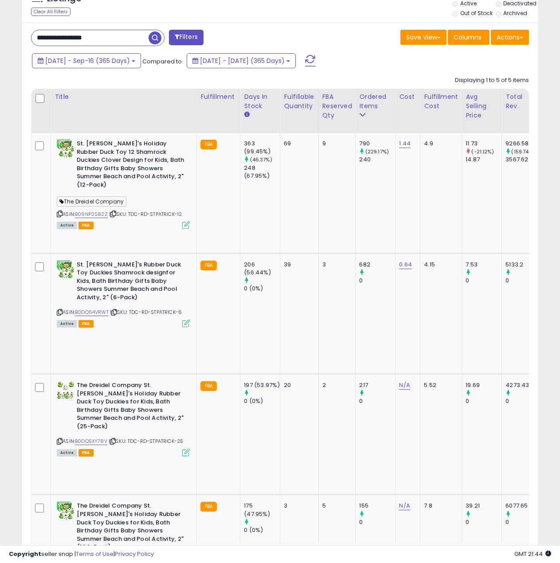 Image resolution: width=560 pixels, height=563 pixels. Describe the element at coordinates (298, 144) in the screenshot. I see `div: 69` at that location.